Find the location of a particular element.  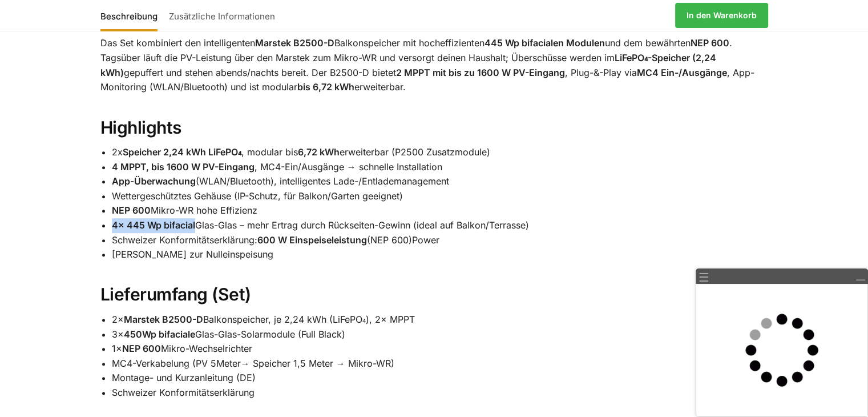

strong: MC4 Ein-/Ausgänge is located at coordinates (681, 73).